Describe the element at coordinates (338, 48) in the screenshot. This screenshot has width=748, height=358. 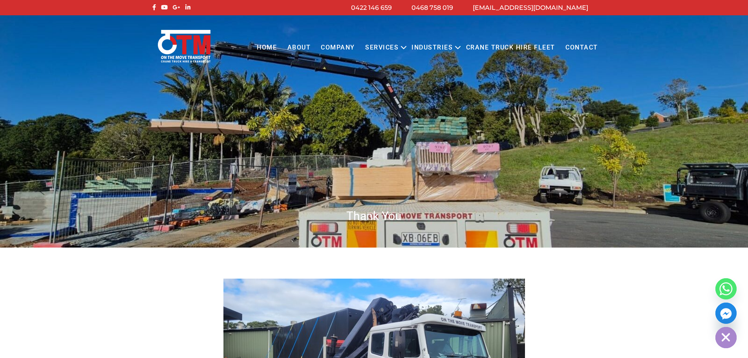
I see `a: COMPANY` at that location.